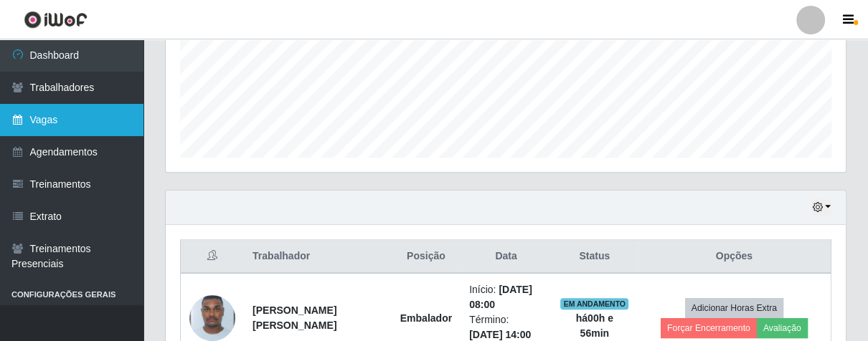 The image size is (868, 341). I want to click on span: EM ANDAMENTO, so click(594, 304).